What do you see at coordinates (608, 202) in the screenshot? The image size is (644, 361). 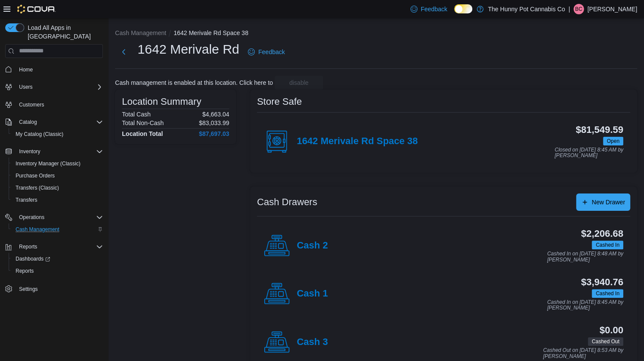 I see `span: New Drawer` at bounding box center [608, 202].